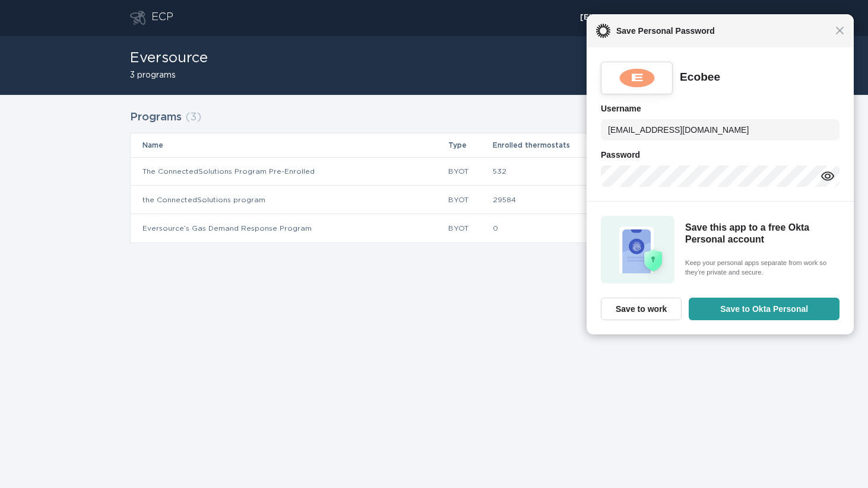 The image size is (868, 488). I want to click on td: 29584, so click(561, 200).